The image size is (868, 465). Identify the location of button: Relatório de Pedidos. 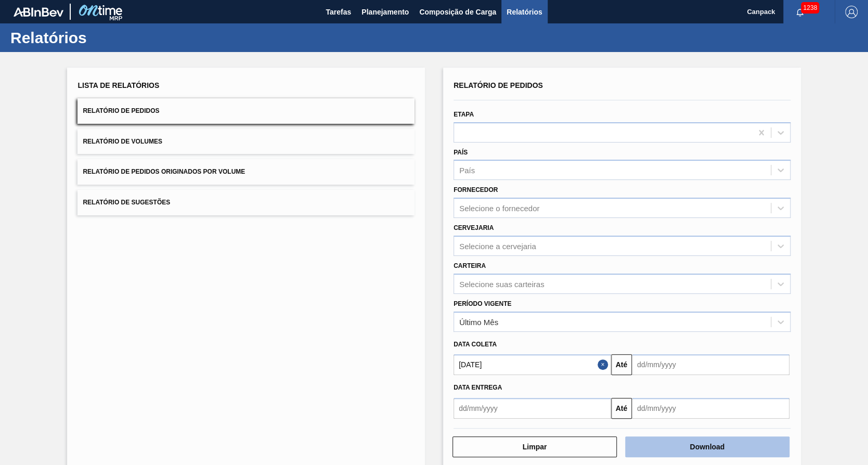
(246, 111).